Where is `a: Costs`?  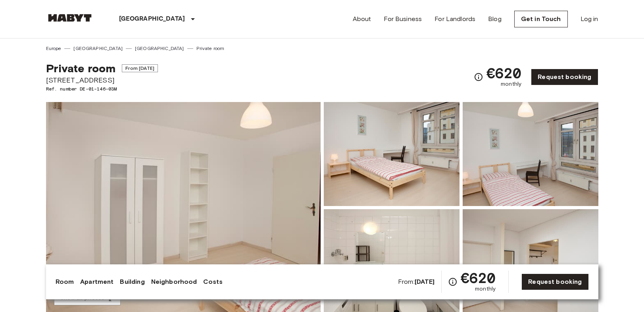
a: Costs is located at coordinates (213, 282).